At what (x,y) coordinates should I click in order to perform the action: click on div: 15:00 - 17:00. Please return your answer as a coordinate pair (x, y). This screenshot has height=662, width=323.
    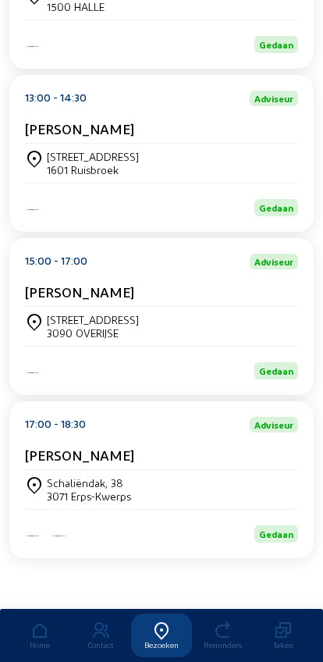
    Looking at the image, I should click on (56, 261).